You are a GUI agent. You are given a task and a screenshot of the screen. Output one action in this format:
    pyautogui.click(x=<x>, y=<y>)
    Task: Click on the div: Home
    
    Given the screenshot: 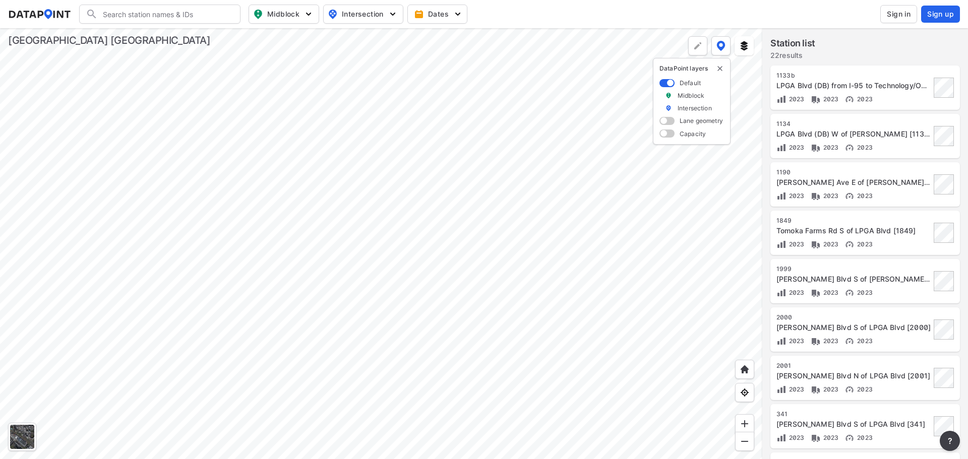 What is the action you would take?
    pyautogui.click(x=745, y=370)
    